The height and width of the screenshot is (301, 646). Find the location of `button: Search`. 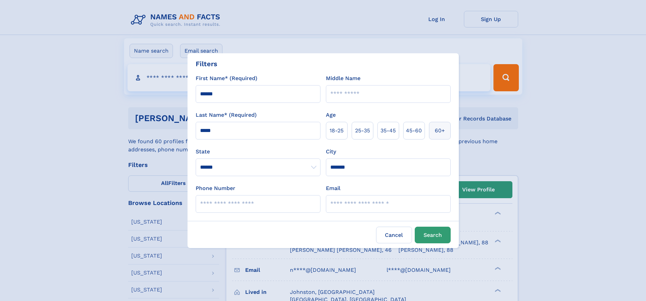

button: Search is located at coordinates (433, 235).